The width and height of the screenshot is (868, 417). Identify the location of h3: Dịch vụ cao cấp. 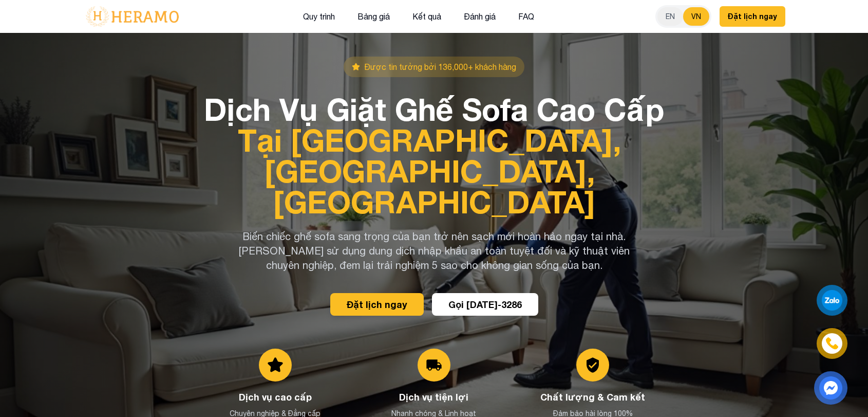
(275, 397).